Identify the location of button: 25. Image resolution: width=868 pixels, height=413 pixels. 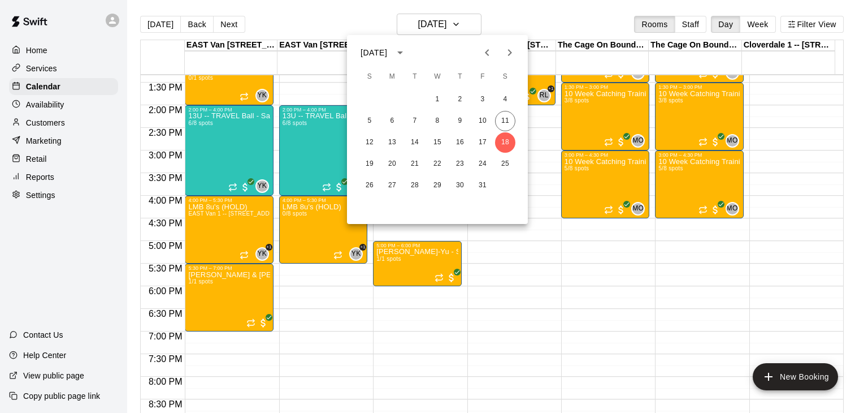
(505, 164).